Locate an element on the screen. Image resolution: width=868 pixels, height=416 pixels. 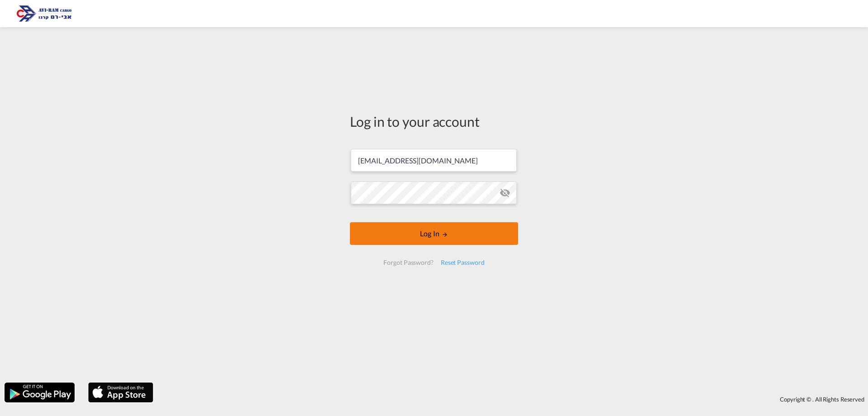
md-icon: icon-eye-off is located at coordinates (505, 193).